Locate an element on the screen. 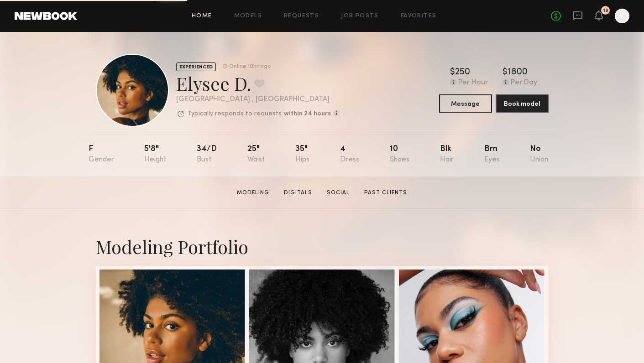 This screenshot has width=644, height=363. a: Job Posts is located at coordinates (359, 16).